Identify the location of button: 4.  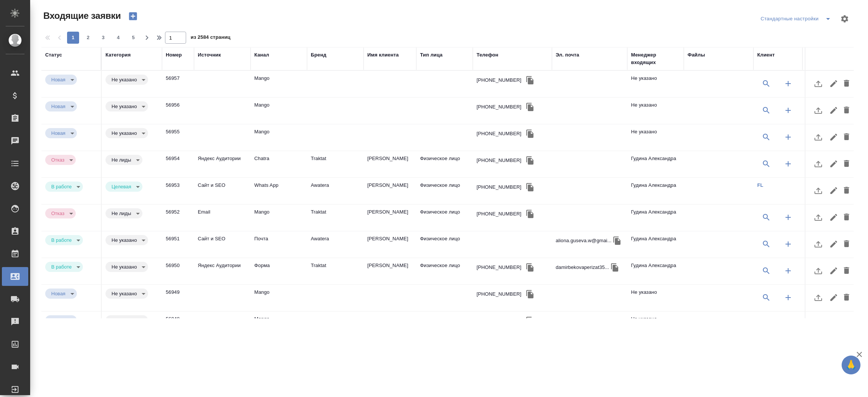
(118, 37).